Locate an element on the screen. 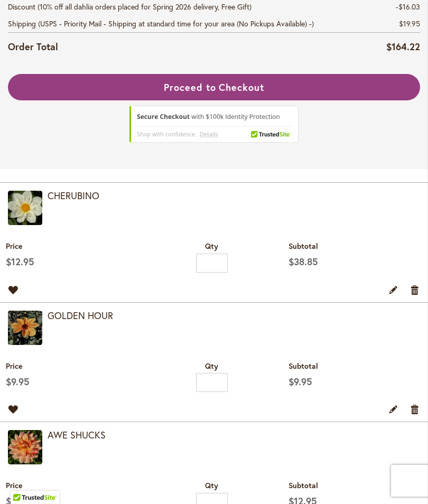  span: $164.22 is located at coordinates (403, 46).